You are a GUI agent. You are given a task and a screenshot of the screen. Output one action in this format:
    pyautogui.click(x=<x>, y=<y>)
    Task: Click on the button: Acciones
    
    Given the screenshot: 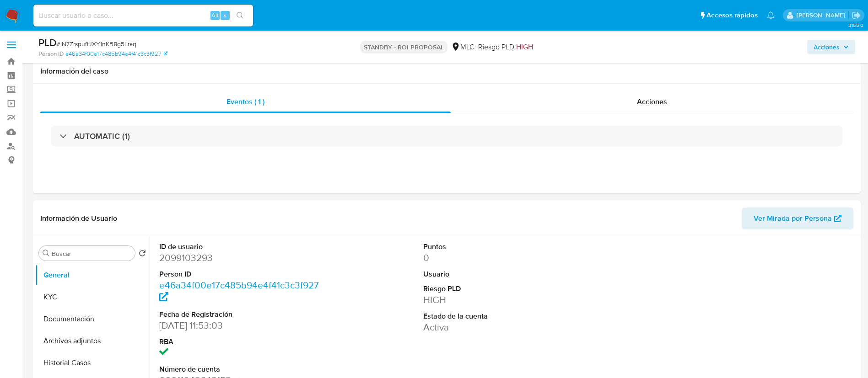 What is the action you would take?
    pyautogui.click(x=831, y=47)
    